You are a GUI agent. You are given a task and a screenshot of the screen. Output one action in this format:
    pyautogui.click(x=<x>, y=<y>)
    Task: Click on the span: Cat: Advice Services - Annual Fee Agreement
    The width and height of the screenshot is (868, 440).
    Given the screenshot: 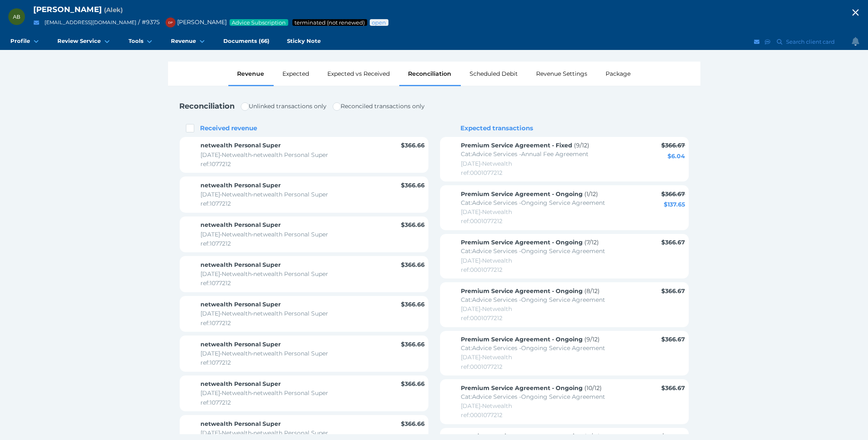 What is the action you would take?
    pyautogui.click(x=525, y=154)
    